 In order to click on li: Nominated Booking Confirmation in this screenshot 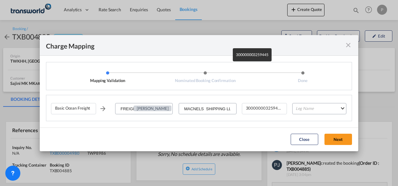, I will do `click(205, 77)`.